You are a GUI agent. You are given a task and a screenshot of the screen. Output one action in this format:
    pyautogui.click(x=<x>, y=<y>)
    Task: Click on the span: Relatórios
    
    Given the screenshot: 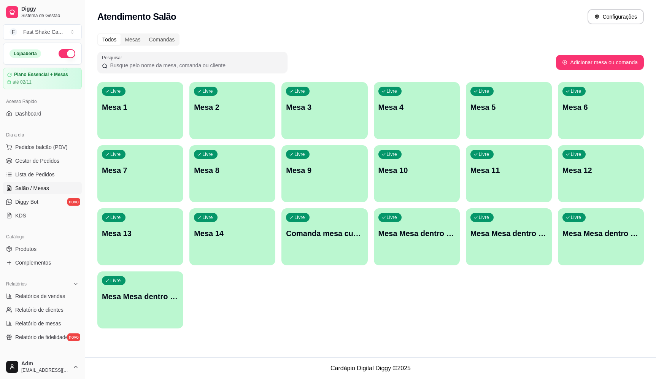 What is the action you would take?
    pyautogui.click(x=16, y=284)
    